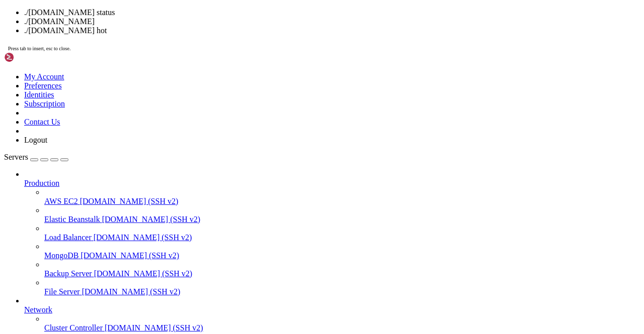  Describe the element at coordinates (36, 140) in the screenshot. I see `a: Logout` at that location.